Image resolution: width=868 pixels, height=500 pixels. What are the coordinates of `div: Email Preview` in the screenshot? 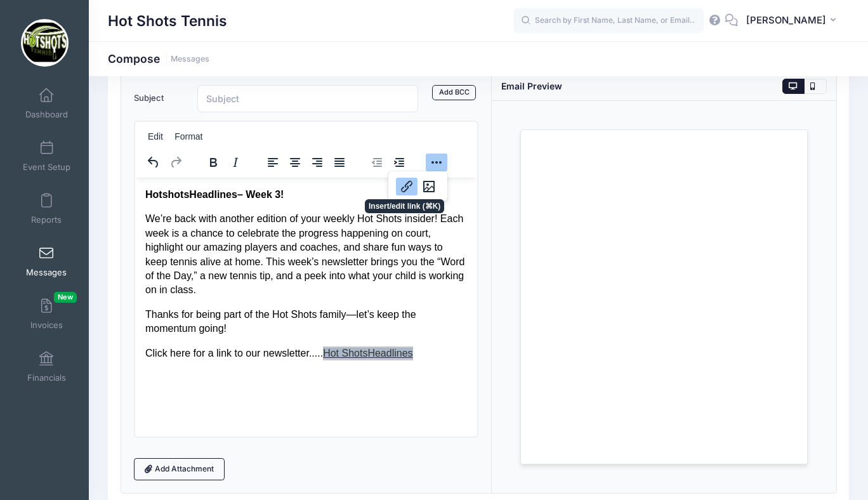 It's located at (532, 85).